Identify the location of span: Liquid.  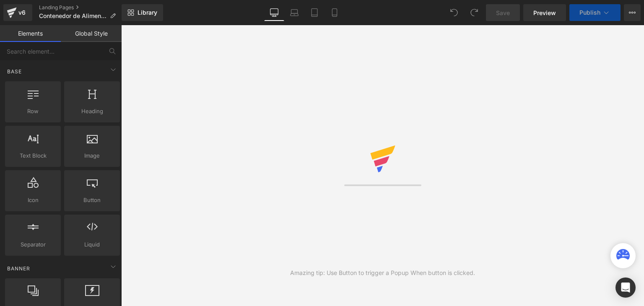
(92, 244).